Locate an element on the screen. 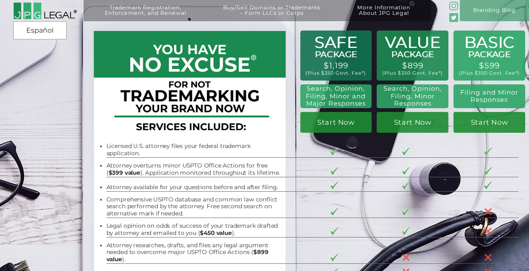  img: glyph-logo_May2016-green3-90.png is located at coordinates (453, 6).